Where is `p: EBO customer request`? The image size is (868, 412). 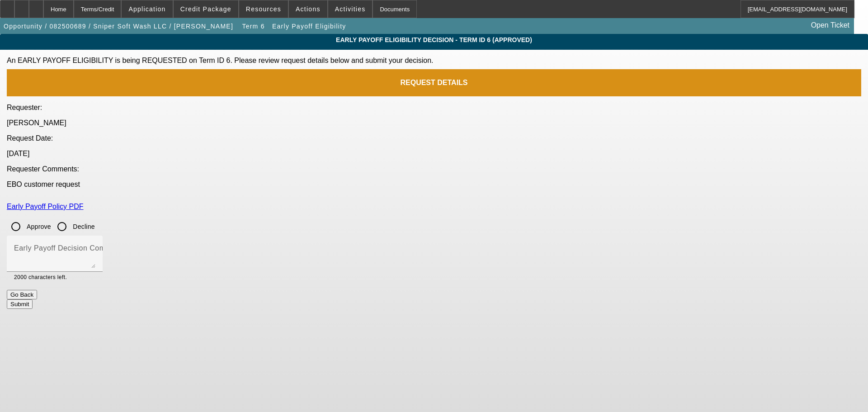 p: EBO customer request is located at coordinates (434, 185).